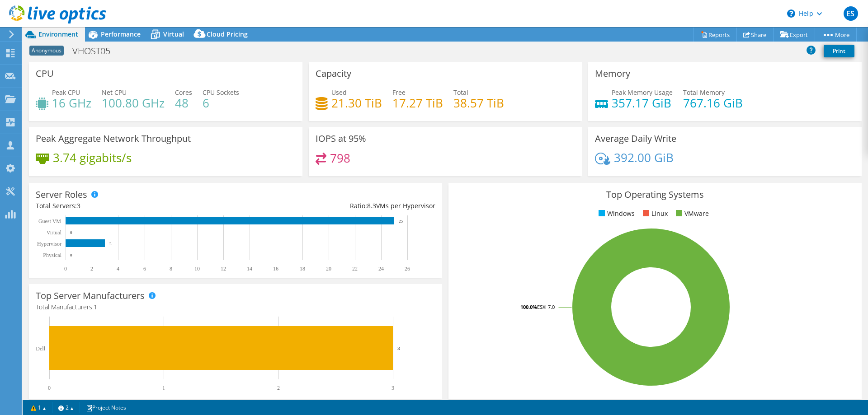 This screenshot has width=868, height=415. Describe the element at coordinates (220, 103) in the screenshot. I see `h4: 6` at that location.